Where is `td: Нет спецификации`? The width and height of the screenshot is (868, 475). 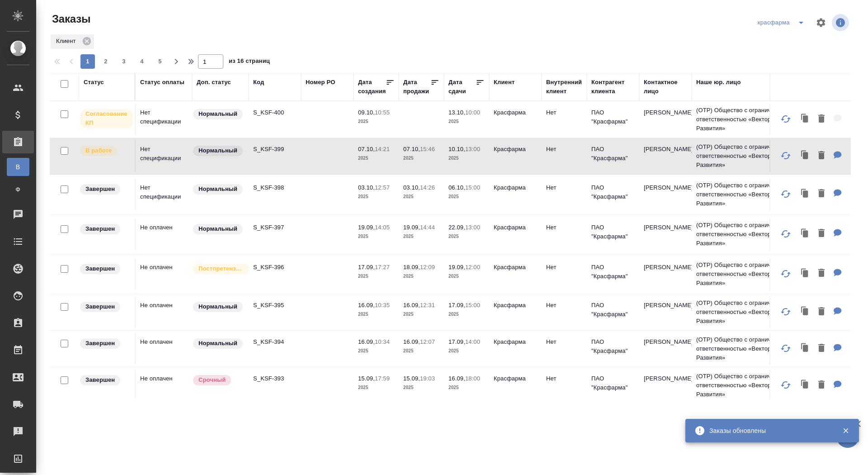 td: Нет спецификации is located at coordinates (164, 156).